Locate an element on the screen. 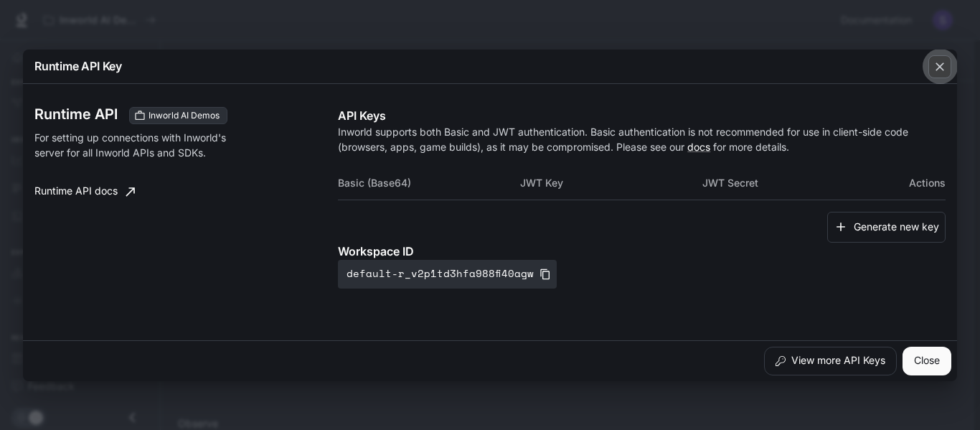 The width and height of the screenshot is (980, 430). p: API Keys is located at coordinates (641, 116).